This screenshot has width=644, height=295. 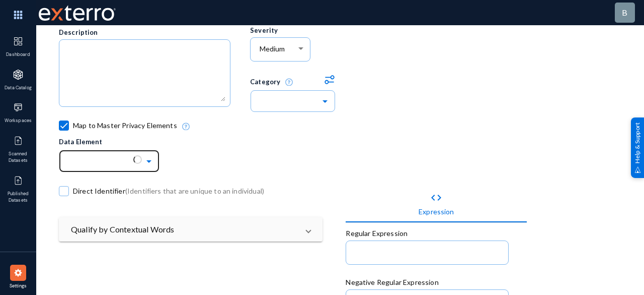 I want to click on span: Data Catalog, so click(x=18, y=88).